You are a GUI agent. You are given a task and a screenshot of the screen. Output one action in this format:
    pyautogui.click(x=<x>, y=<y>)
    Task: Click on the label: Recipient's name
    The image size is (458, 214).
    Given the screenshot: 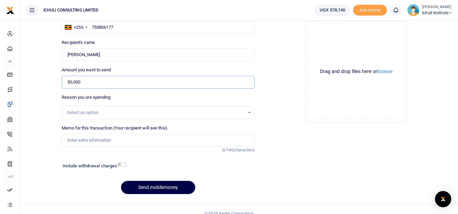 What is the action you would take?
    pyautogui.click(x=78, y=43)
    